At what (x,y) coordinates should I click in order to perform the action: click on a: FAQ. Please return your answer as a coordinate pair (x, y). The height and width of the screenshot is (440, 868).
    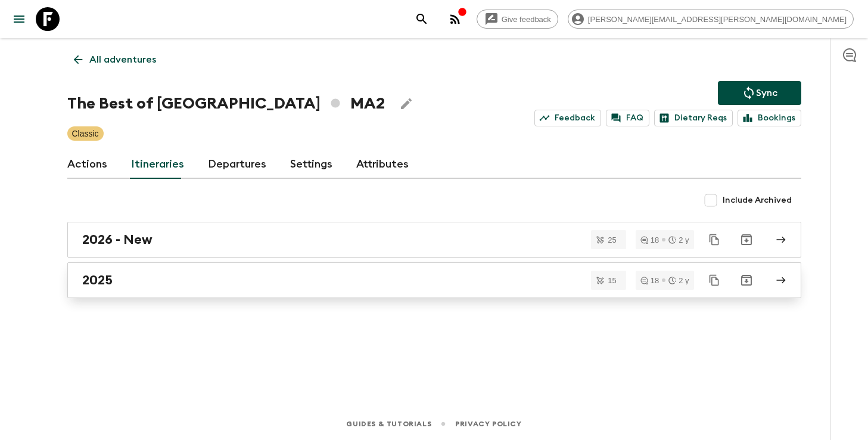
    Looking at the image, I should click on (627, 118).